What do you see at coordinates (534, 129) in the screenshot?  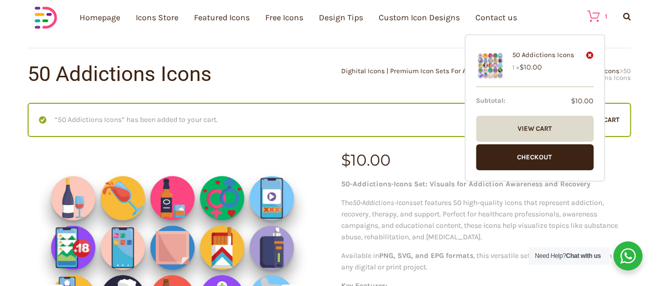 I see `a: View Cart` at bounding box center [534, 129].